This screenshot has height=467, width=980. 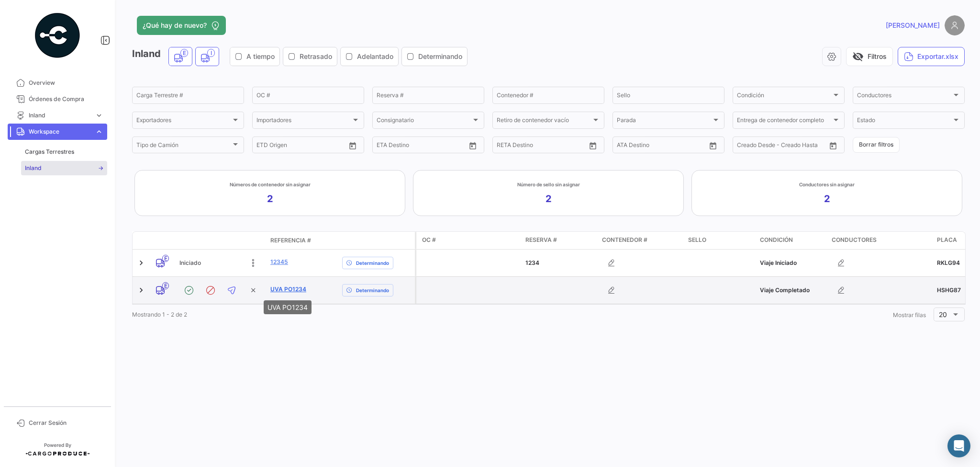 What do you see at coordinates (665, 122) in the screenshot?
I see `span: Parada` at bounding box center [665, 122].